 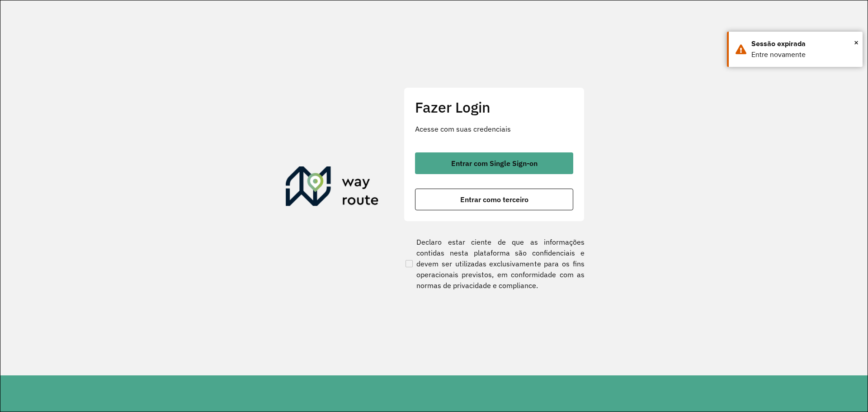 I want to click on img: Roteirizador AmbevTech, so click(x=332, y=188).